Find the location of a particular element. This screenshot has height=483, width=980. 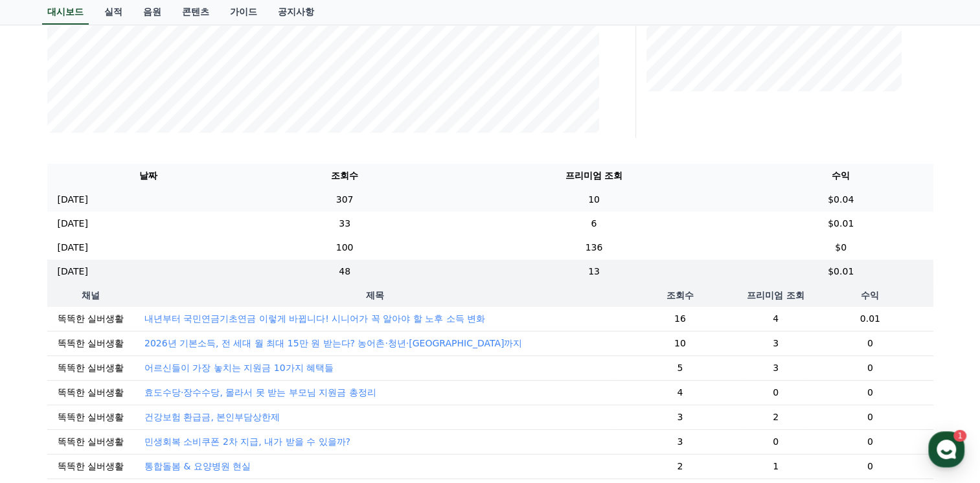

th: 제목 is located at coordinates (375, 295).